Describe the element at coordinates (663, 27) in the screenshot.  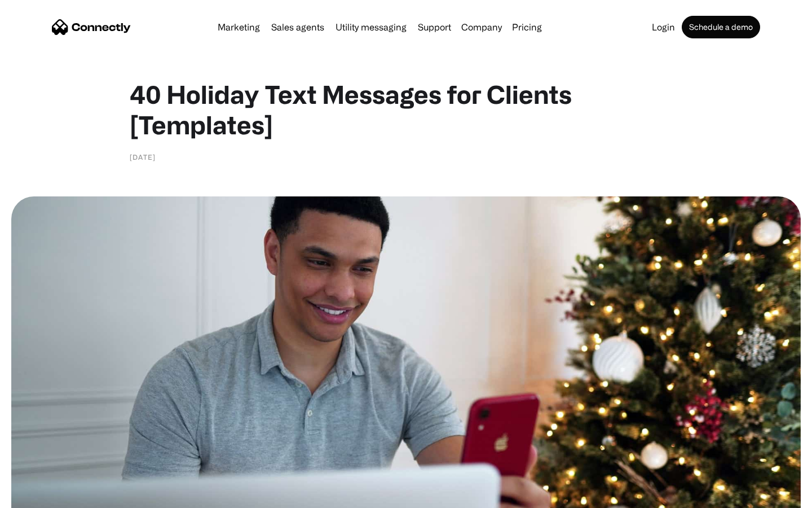
I see `a: Login` at that location.